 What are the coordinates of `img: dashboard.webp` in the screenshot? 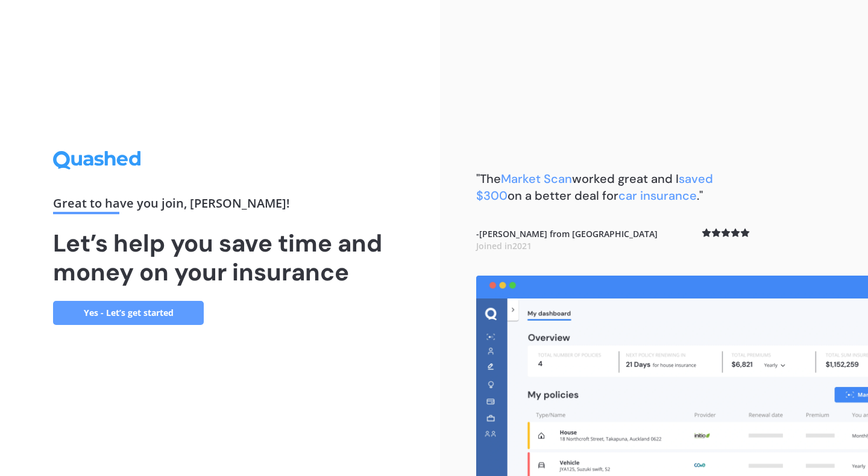 It's located at (672, 376).